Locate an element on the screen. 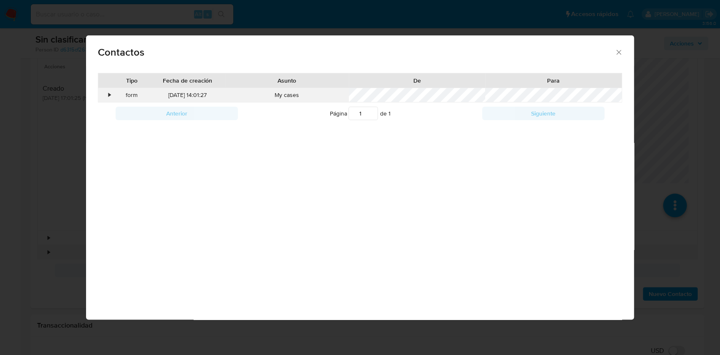 This screenshot has height=355, width=720. span: Página de is located at coordinates (360, 113).